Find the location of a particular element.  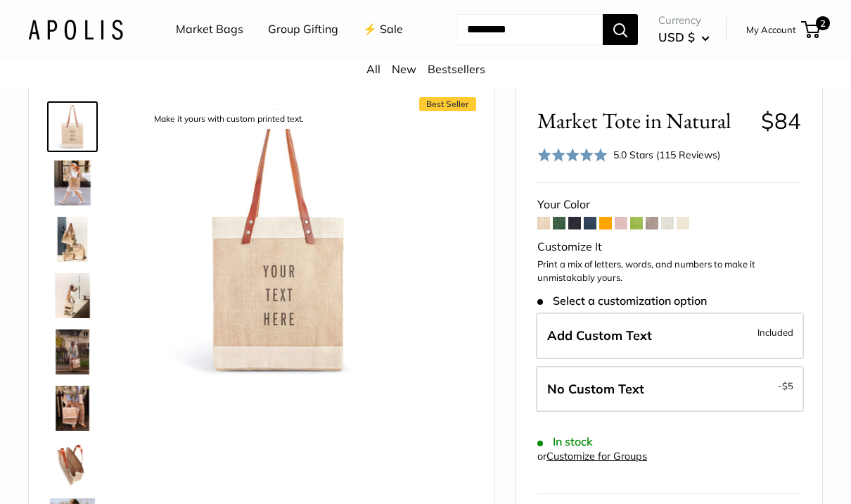

span: $5 is located at coordinates (788, 385).